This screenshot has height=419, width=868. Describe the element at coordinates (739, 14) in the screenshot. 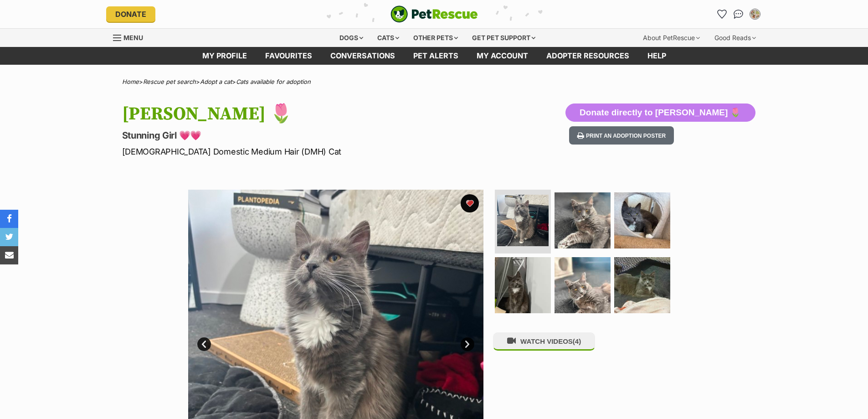

I see `ul: Account quick links` at that location.